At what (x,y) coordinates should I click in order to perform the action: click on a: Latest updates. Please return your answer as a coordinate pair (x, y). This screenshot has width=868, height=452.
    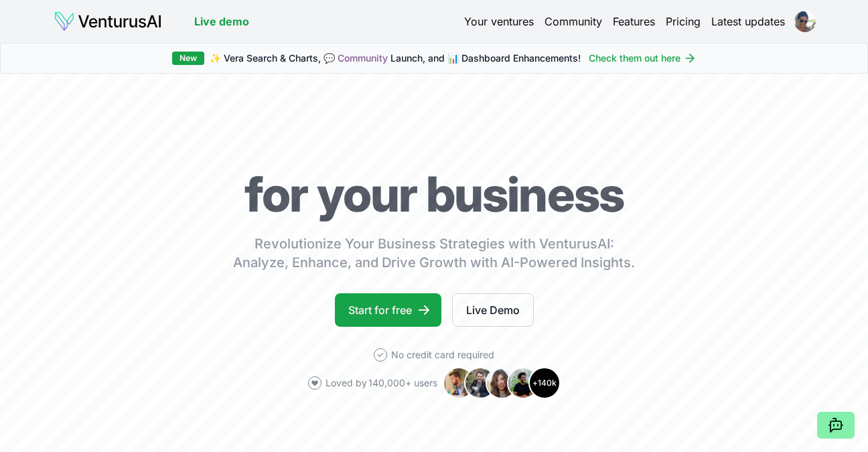
    Looking at the image, I should click on (748, 22).